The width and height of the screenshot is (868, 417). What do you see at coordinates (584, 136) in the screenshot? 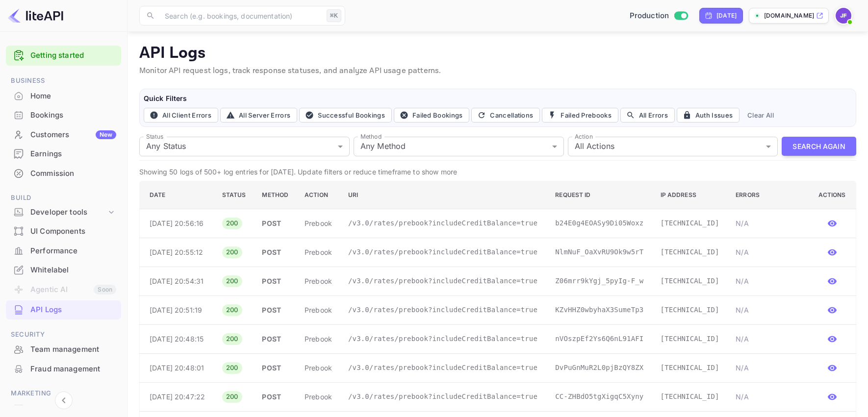
I see `label: Action` at bounding box center [584, 136].